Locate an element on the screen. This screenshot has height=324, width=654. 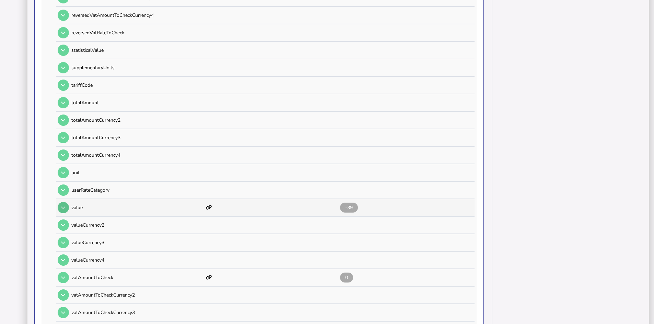
p: valueCurrency4 is located at coordinates (137, 260).